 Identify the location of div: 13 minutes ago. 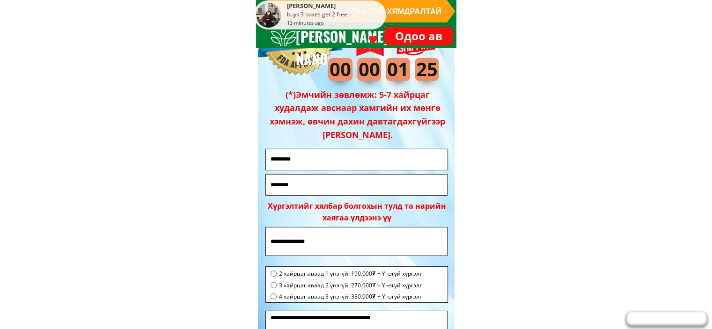
(305, 23).